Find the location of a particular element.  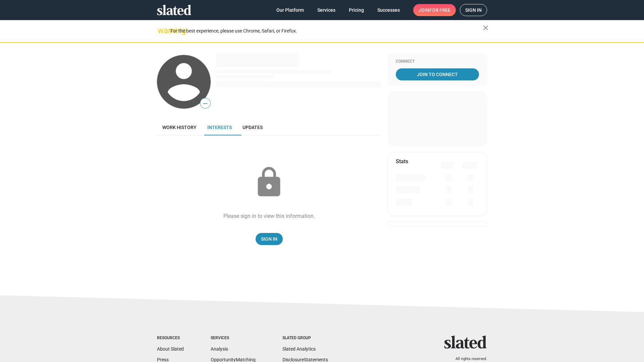

span: Our Platform is located at coordinates (290, 10).